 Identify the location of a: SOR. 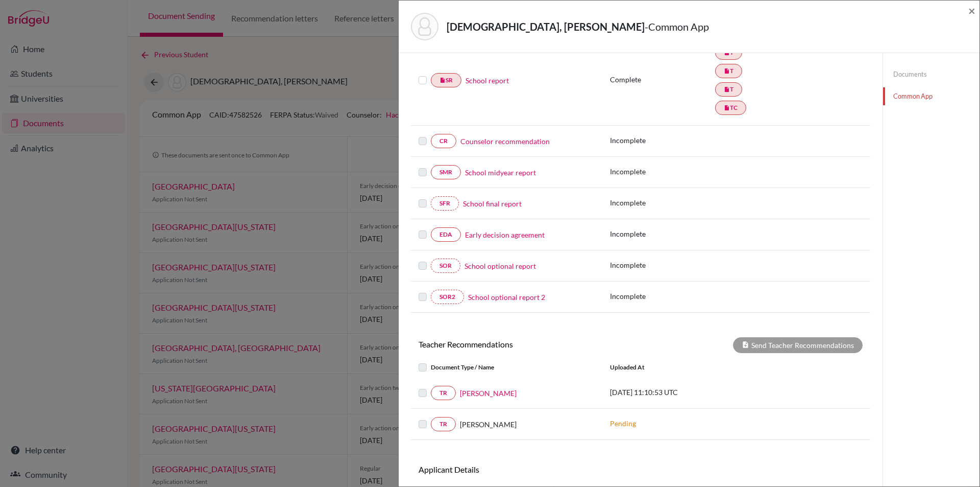
(446, 266).